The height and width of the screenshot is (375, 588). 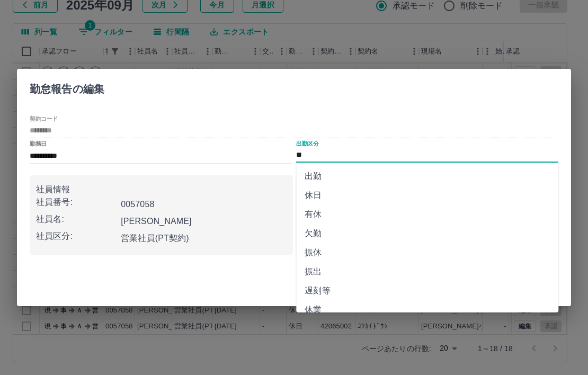 I want to click on b: 0057058, so click(x=137, y=204).